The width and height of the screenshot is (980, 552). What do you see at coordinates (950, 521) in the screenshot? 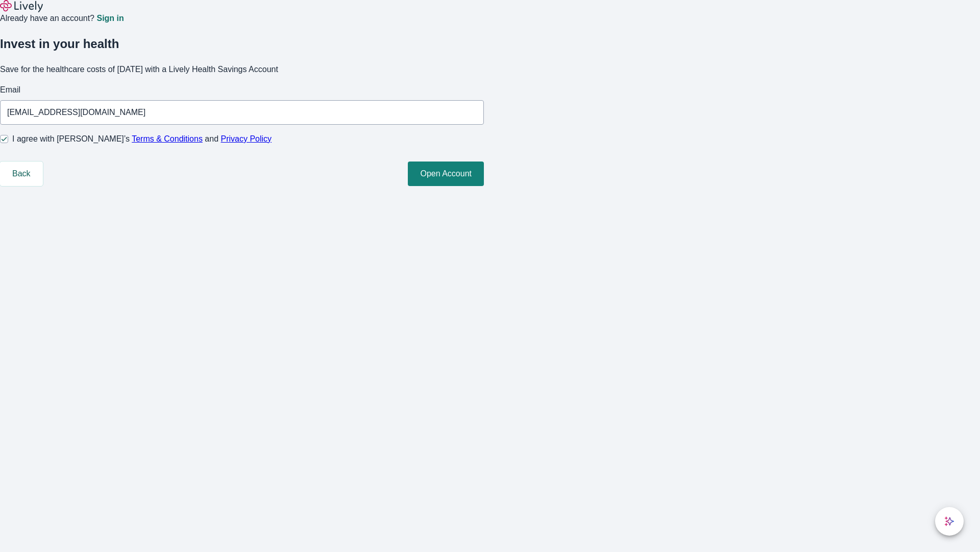
I see `svg: Lively AI Assistant` at bounding box center [950, 521].